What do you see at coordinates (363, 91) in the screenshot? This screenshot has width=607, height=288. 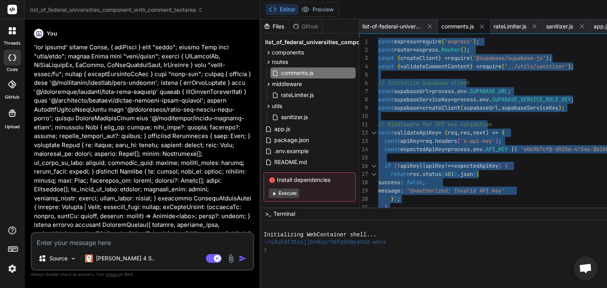 I see `div: 7` at bounding box center [363, 91].